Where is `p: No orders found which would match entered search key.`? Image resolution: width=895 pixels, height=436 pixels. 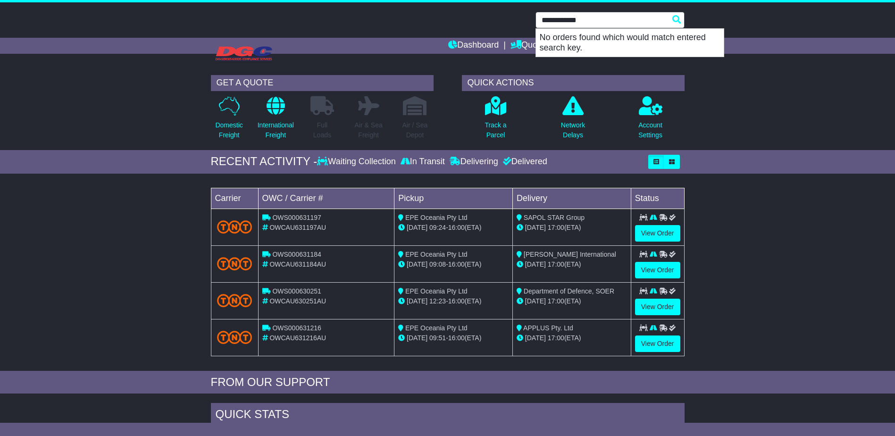
p: No orders found which would match entered search key. is located at coordinates (630, 42).